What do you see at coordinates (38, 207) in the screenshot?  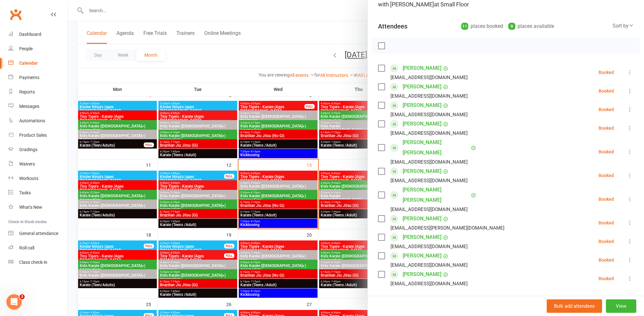 I see `a: What's New` at bounding box center [38, 207].